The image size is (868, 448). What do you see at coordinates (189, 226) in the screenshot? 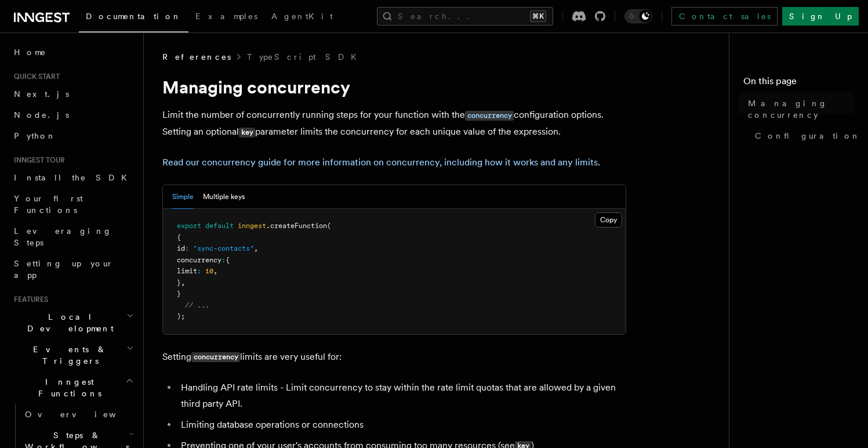
I see `span: export` at bounding box center [189, 226].